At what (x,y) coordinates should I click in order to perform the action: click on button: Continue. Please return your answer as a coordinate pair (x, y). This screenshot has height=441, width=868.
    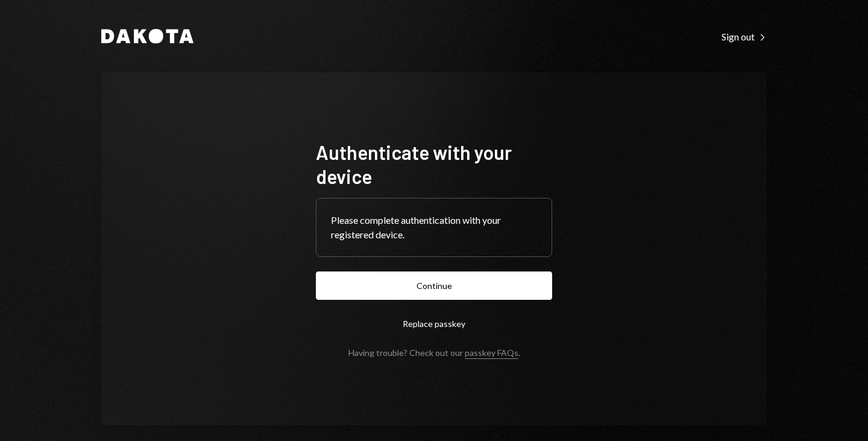
    Looking at the image, I should click on (434, 285).